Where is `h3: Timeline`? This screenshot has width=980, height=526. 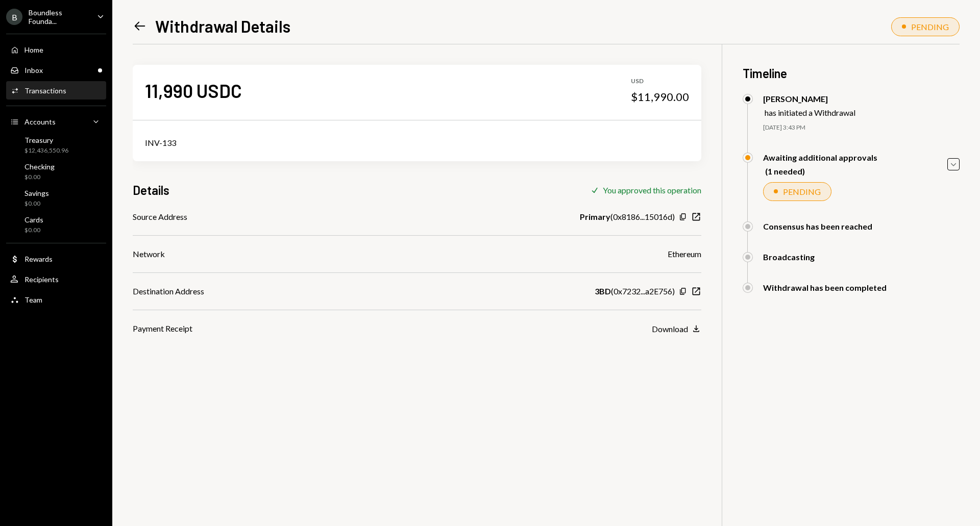
h3: Timeline is located at coordinates (851, 73).